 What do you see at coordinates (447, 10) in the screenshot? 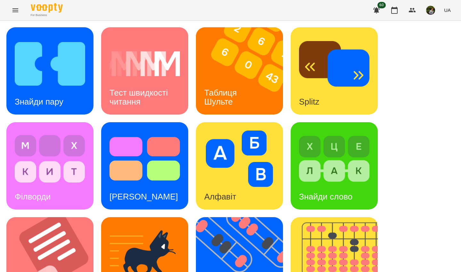
I see `button: UA` at bounding box center [447, 10].